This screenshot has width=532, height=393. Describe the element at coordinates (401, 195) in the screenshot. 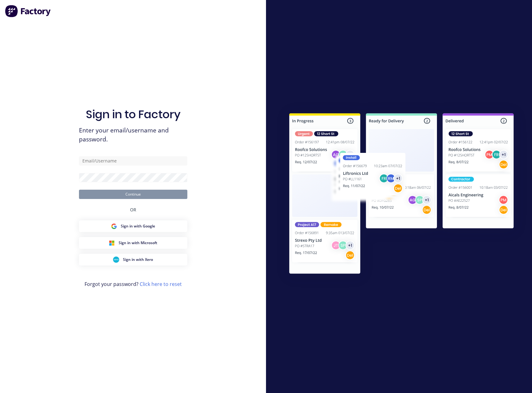

I see `img: Sign in` at that location.